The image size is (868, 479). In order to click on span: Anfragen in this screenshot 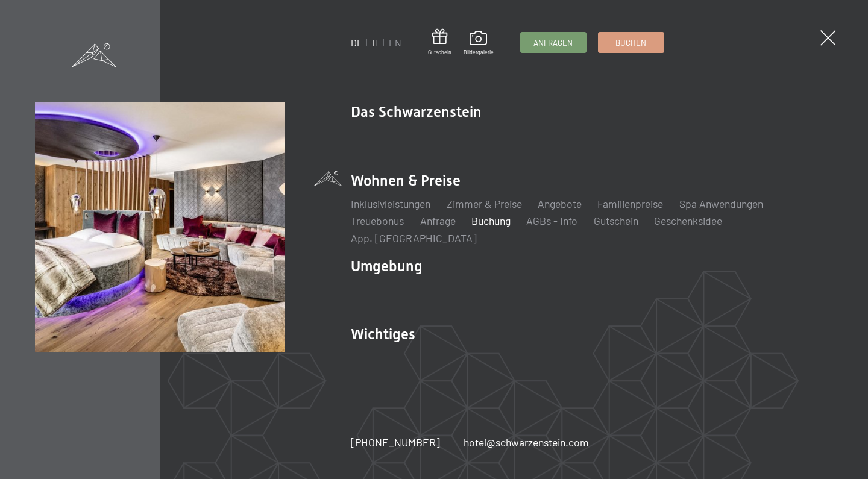, I will do `click(553, 43)`.